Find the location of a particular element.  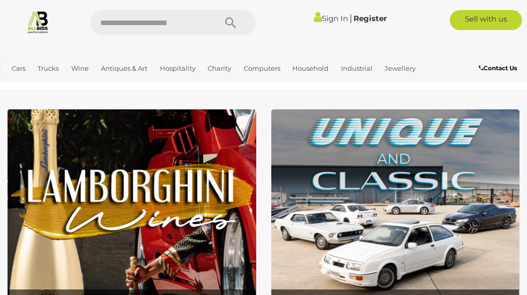

a: Charity is located at coordinates (219, 68).